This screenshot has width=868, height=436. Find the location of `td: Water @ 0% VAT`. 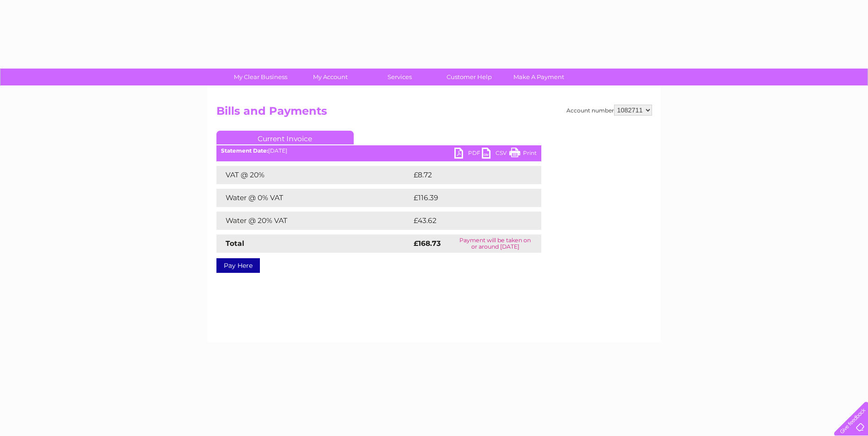

td: Water @ 0% VAT is located at coordinates (314, 198).